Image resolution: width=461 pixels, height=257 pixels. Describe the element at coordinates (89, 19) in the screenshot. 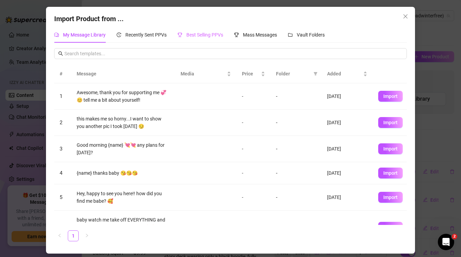

I see `span: Import Product from ...` at that location.